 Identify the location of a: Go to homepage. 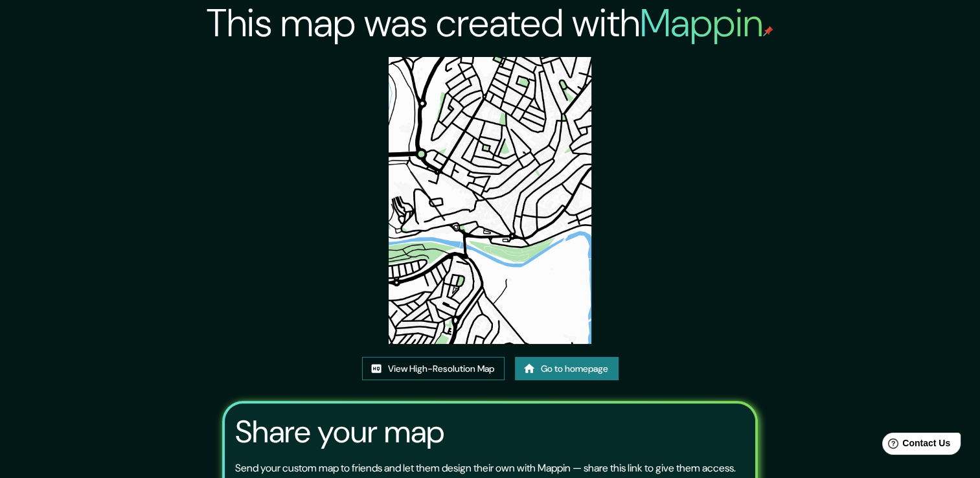
(566, 368).